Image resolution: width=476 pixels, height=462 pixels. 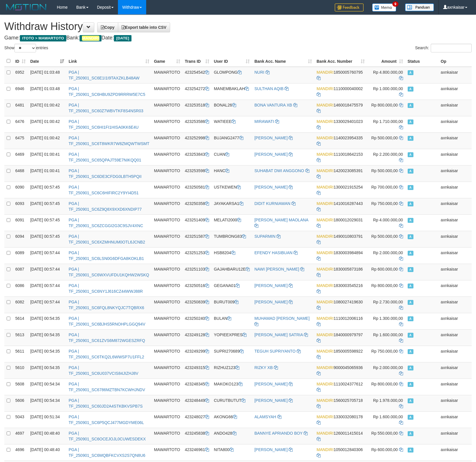 What do you see at coordinates (340, 108) in the screenshot?
I see `td: 1460018475579` at bounding box center [340, 108].